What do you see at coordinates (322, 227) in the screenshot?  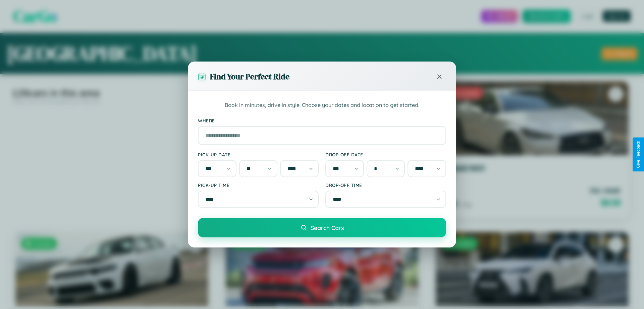 I see `button: Search Cars` at bounding box center [322, 227].